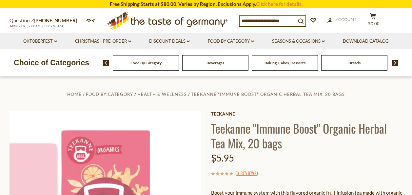  I want to click on p: Questions?, so click(46, 21).